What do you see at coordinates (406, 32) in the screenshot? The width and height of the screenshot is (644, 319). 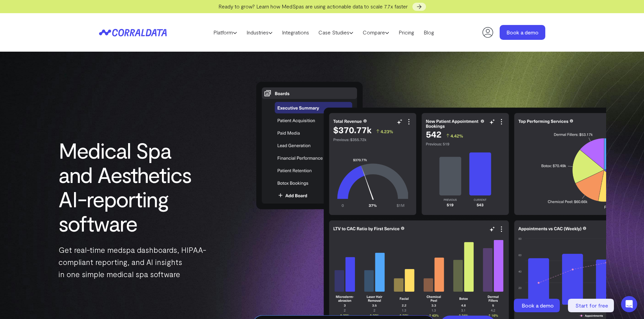 I see `a: Pricing` at bounding box center [406, 32].